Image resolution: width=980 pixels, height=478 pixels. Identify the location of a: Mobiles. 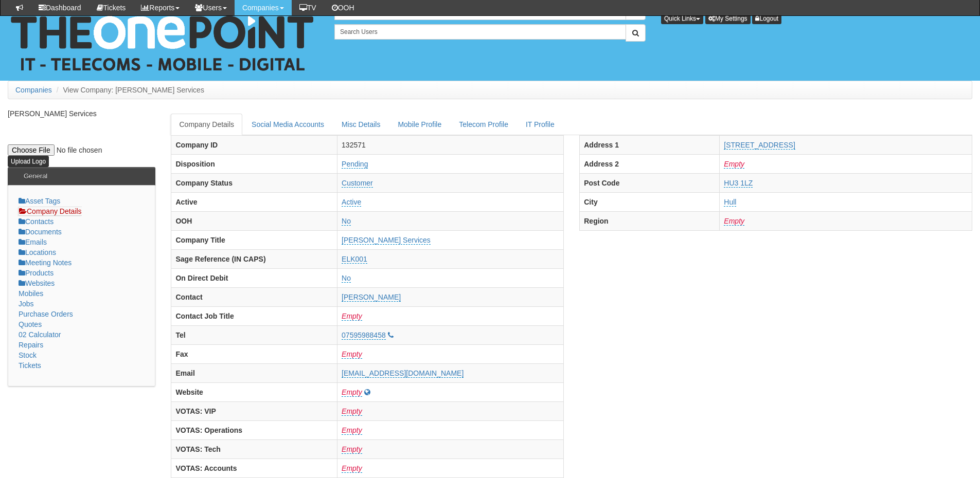
(31, 294).